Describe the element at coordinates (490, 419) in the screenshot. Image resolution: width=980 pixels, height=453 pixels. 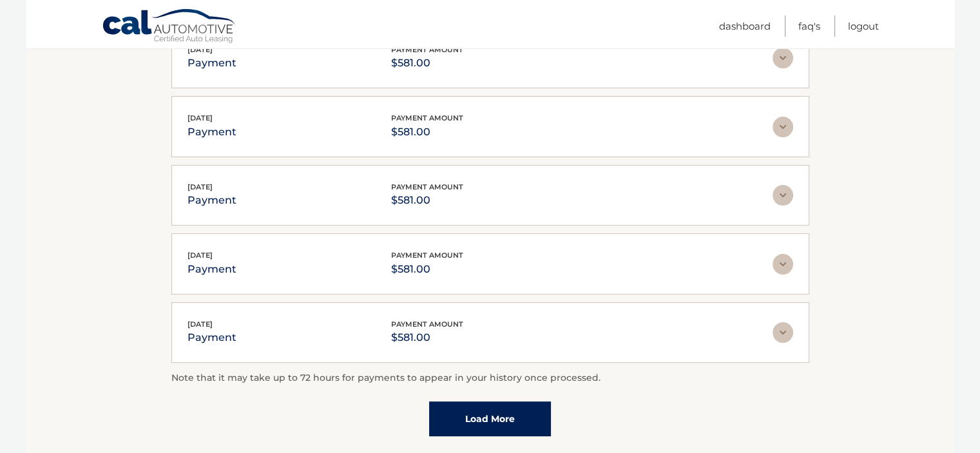
I see `a: Load More` at that location.